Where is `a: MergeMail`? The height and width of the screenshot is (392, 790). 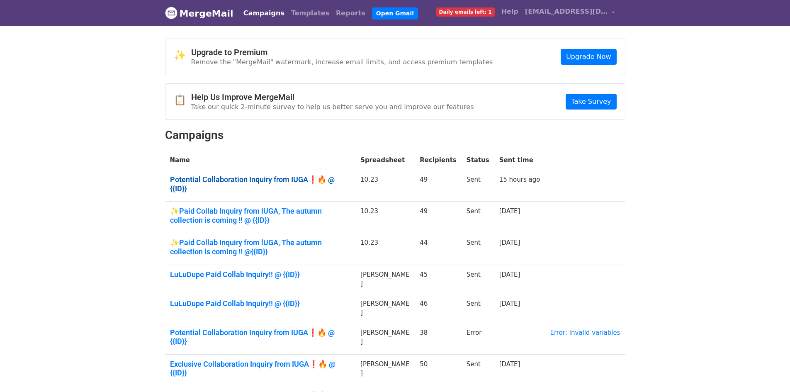 a: MergeMail is located at coordinates (199, 13).